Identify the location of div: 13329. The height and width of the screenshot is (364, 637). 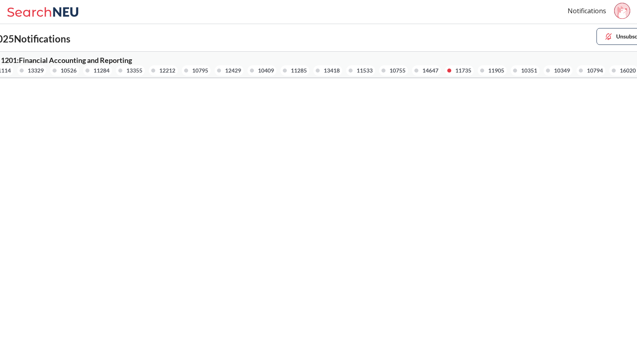
(36, 71).